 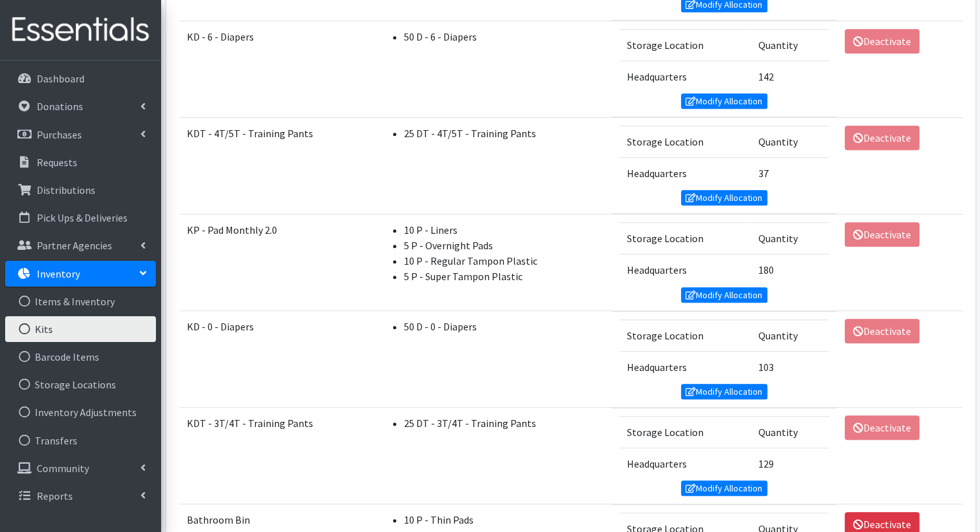 I want to click on li: 50 D - 6 - Diapers, so click(x=503, y=37).